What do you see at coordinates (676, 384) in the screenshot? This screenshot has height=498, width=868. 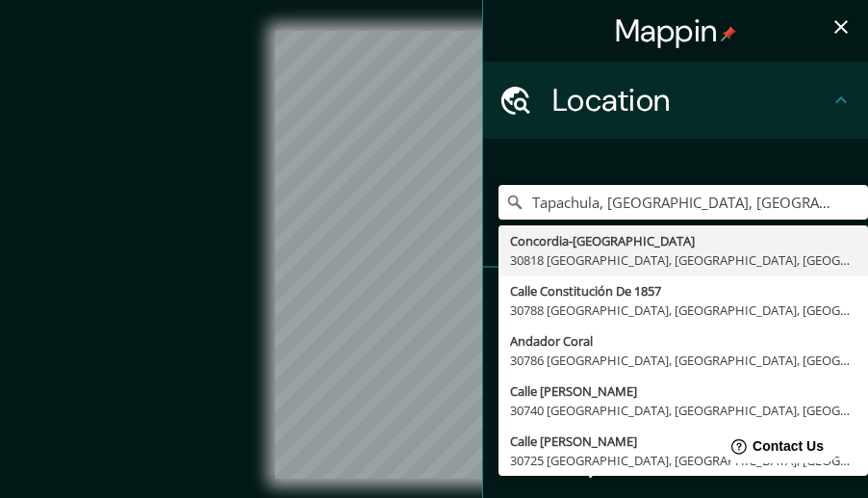 I see `div: Style` at bounding box center [676, 384].